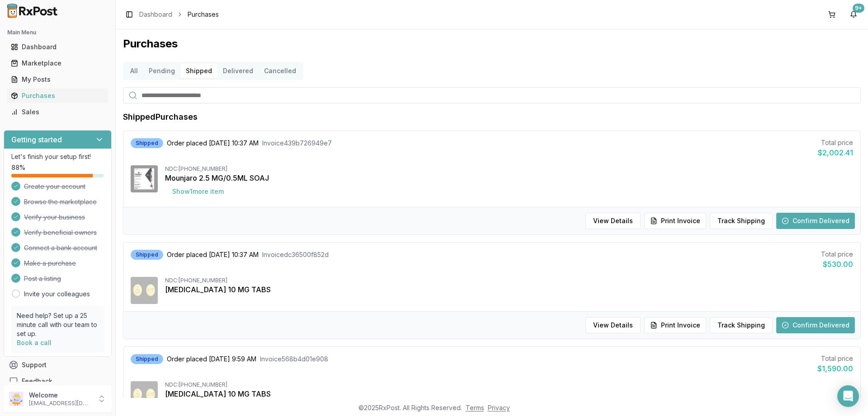  Describe the element at coordinates (859, 8) in the screenshot. I see `div: 9+` at that location.